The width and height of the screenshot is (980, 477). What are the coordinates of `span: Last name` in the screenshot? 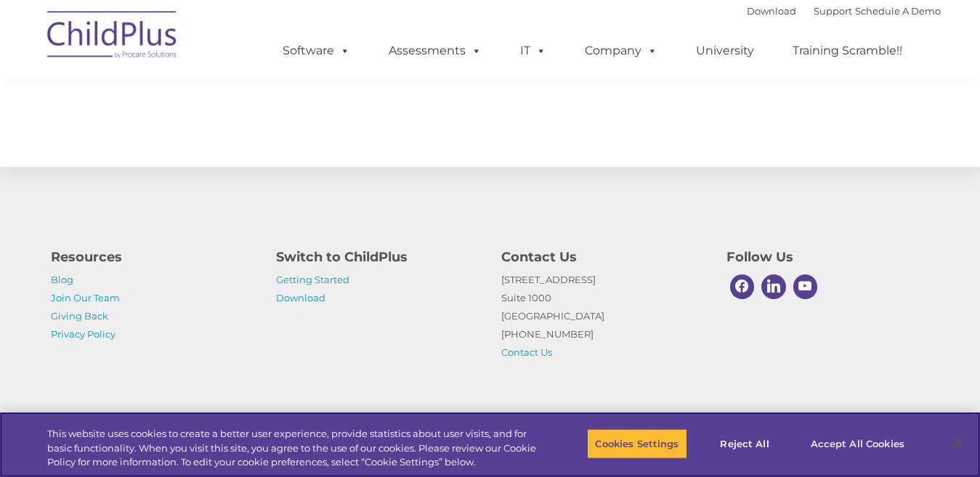 It's located at (224, 101).